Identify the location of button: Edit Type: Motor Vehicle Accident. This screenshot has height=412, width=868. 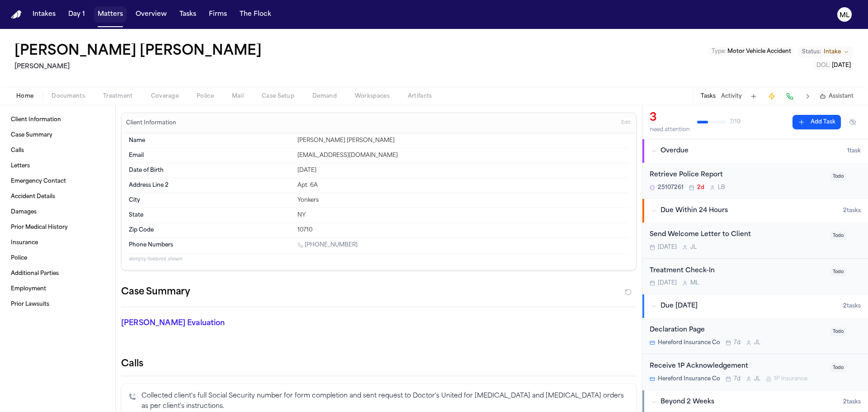
(751, 51).